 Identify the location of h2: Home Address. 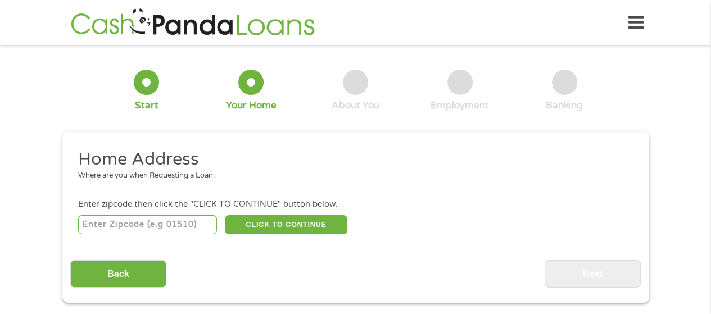
(351, 160).